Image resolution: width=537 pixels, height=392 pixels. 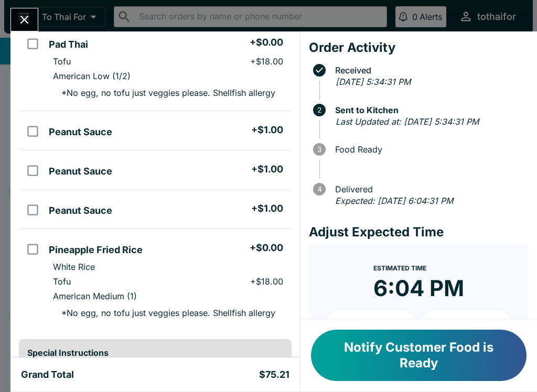 What do you see at coordinates (319, 189) in the screenshot?
I see `text: 4` at bounding box center [319, 189].